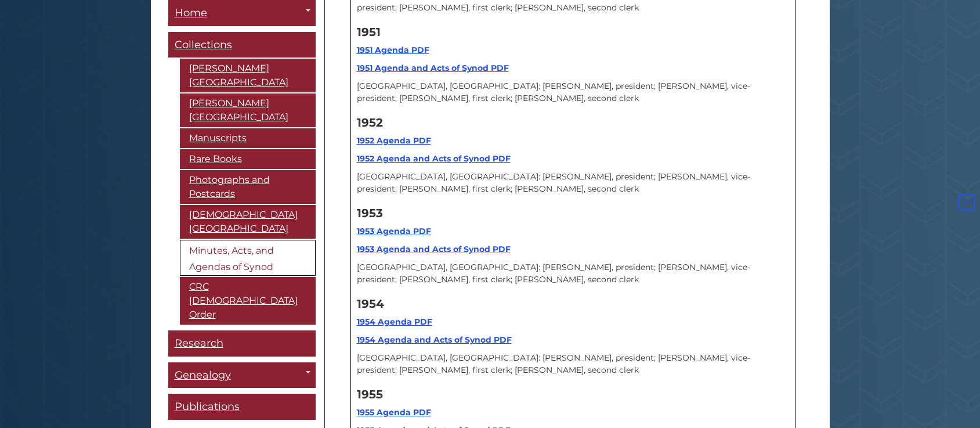 The image size is (980, 428). I want to click on strong: 1953 Agenda and Acts of Synod PDF, so click(433, 249).